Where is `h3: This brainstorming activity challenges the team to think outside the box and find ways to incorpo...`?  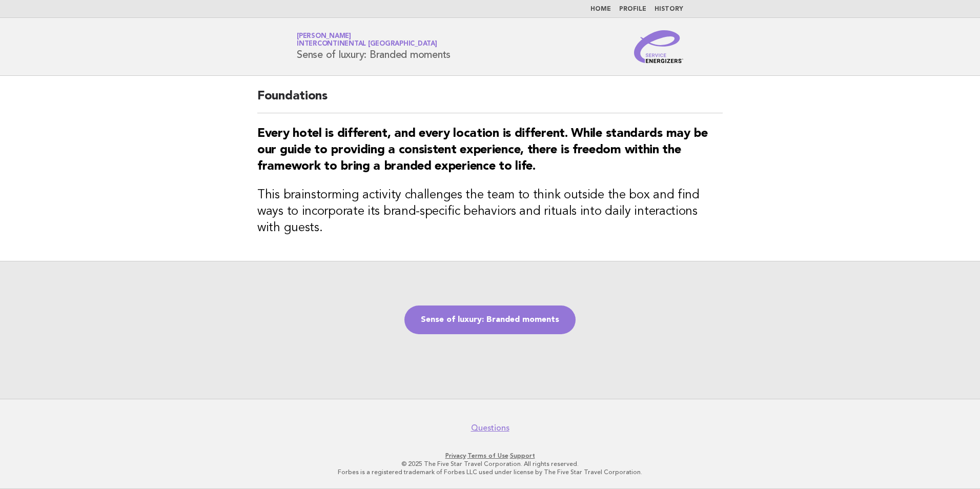 h3: This brainstorming activity challenges the team to think outside the box and find ways to incorpo... is located at coordinates (490, 212).